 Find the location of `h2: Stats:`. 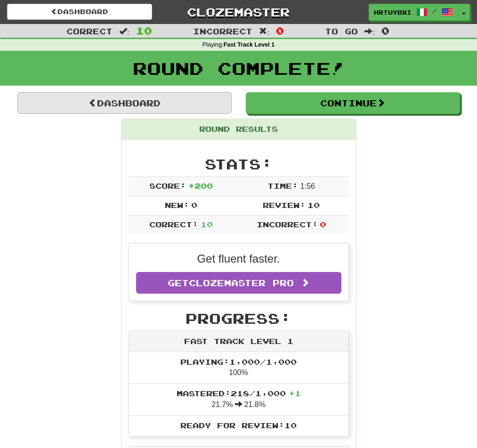

h2: Stats: is located at coordinates (238, 164).